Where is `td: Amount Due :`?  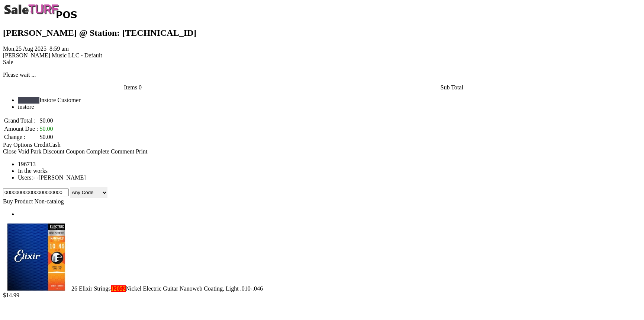
td: Amount Due : is located at coordinates (21, 129).